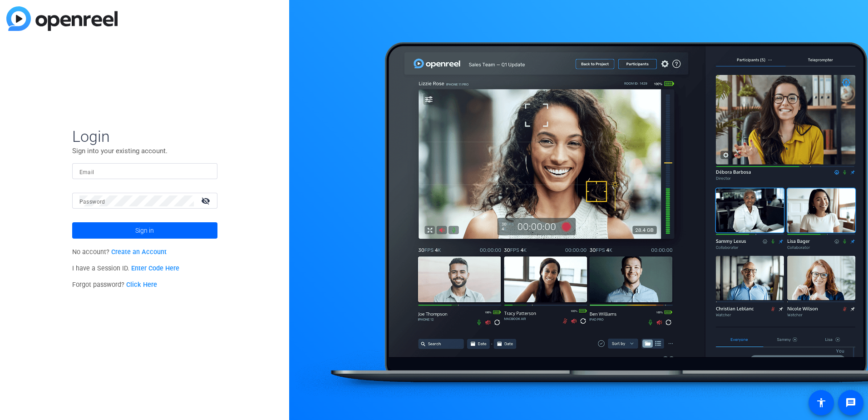  What do you see at coordinates (144, 230) in the screenshot?
I see `span: Sign in` at bounding box center [144, 230].